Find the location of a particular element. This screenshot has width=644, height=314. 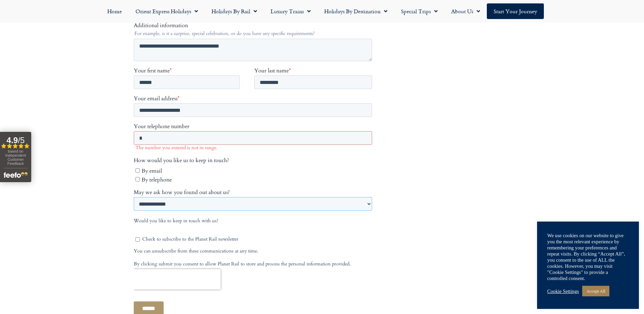

div: We use cookies on our website to give you the most relevant experience by remembering your prefer... is located at coordinates (588, 257).